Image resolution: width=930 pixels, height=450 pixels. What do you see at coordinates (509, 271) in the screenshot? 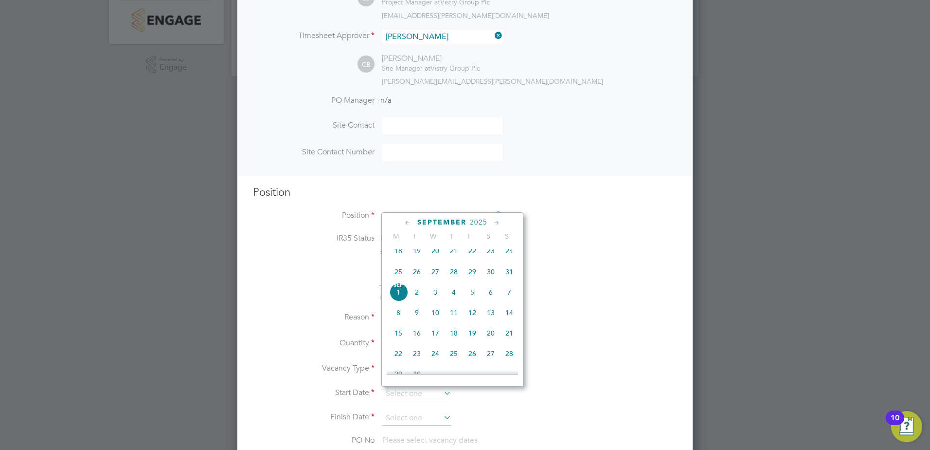
I see `span: 31` at bounding box center [509, 271].